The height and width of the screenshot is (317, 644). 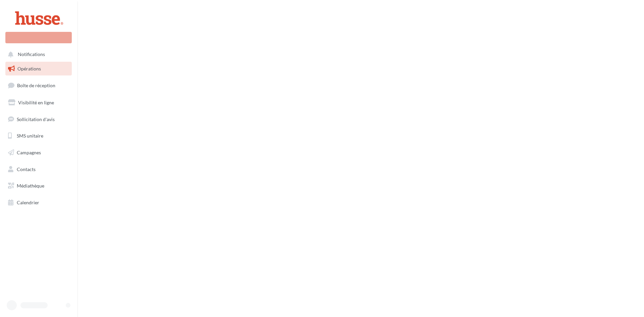 I want to click on div: Nouvelle campagne, so click(x=39, y=38).